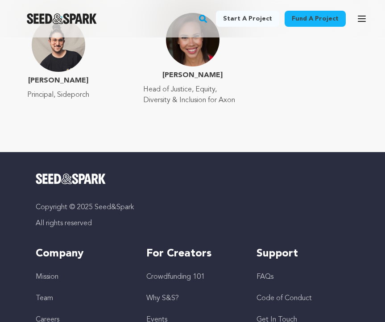 Image resolution: width=385 pixels, height=322 pixels. Describe the element at coordinates (58, 45) in the screenshot. I see `img: Andy Riemer` at that location.